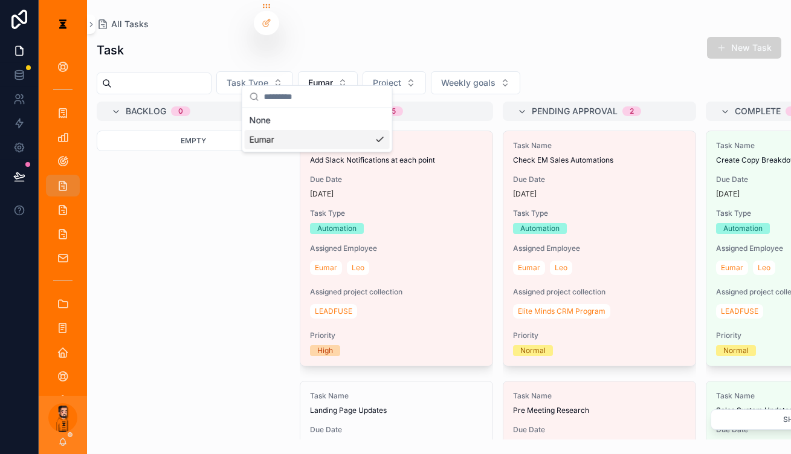 This screenshot has width=791, height=454. I want to click on span: Add Slack Notifications at each point, so click(397, 160).